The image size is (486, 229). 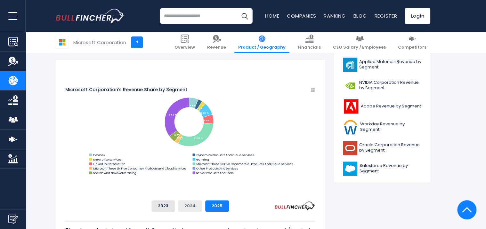 What do you see at coordinates (62, 42) in the screenshot?
I see `img: MSFT logo` at bounding box center [62, 42].